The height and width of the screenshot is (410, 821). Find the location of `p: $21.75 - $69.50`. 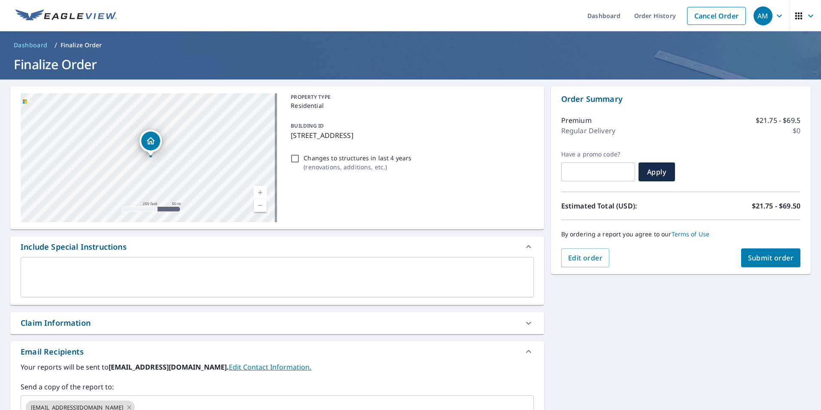

p: $21.75 - $69.50 is located at coordinates (776, 206).